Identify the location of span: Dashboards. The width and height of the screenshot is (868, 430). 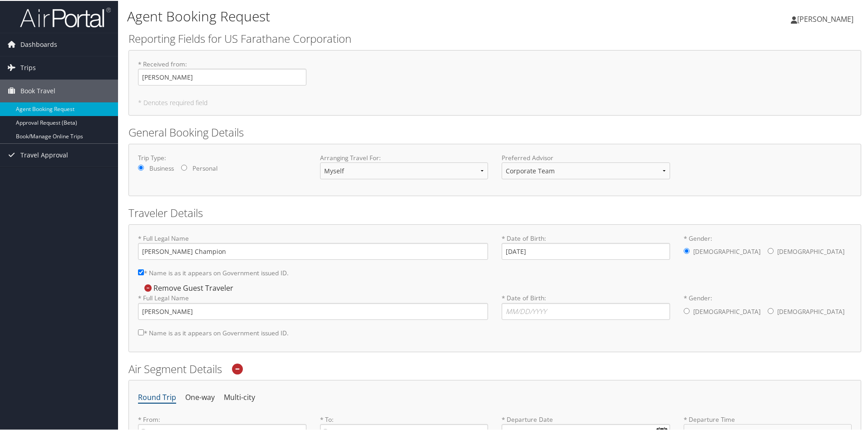
(39, 44).